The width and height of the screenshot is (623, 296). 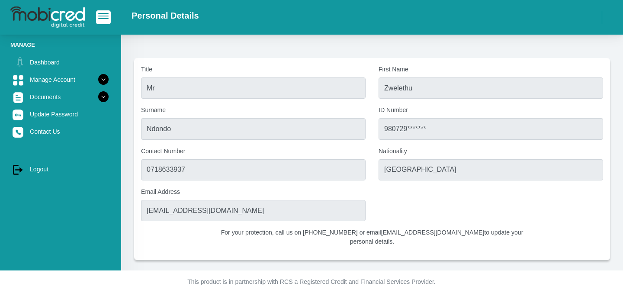 What do you see at coordinates (491, 129) in the screenshot?
I see `input: ID Number` at bounding box center [491, 129].